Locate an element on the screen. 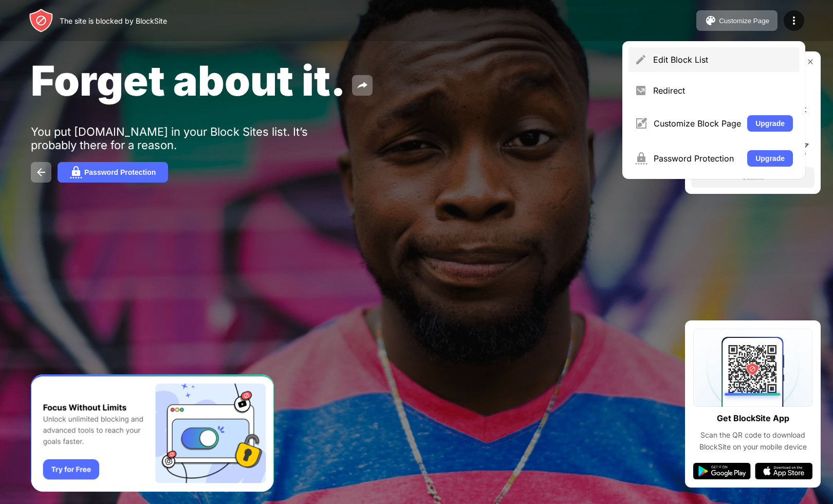 Image resolution: width=833 pixels, height=504 pixels. img: app-store.svg is located at coordinates (784, 471).